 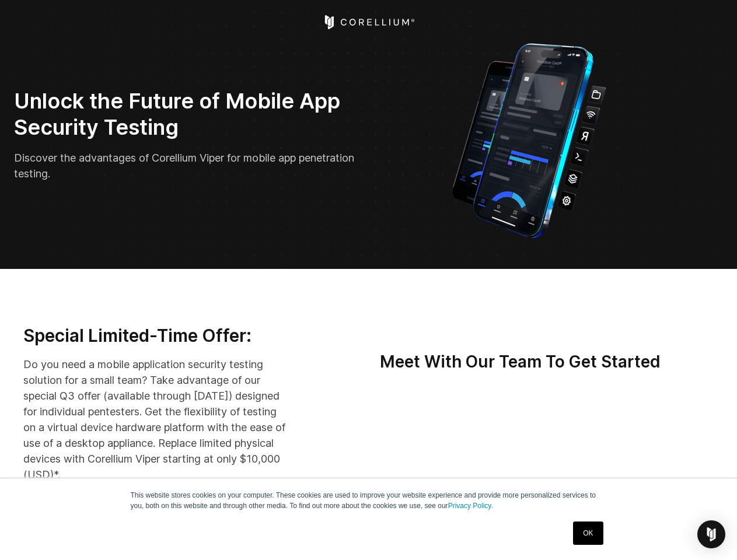 What do you see at coordinates (587, 533) in the screenshot?
I see `a: OK` at bounding box center [587, 533].